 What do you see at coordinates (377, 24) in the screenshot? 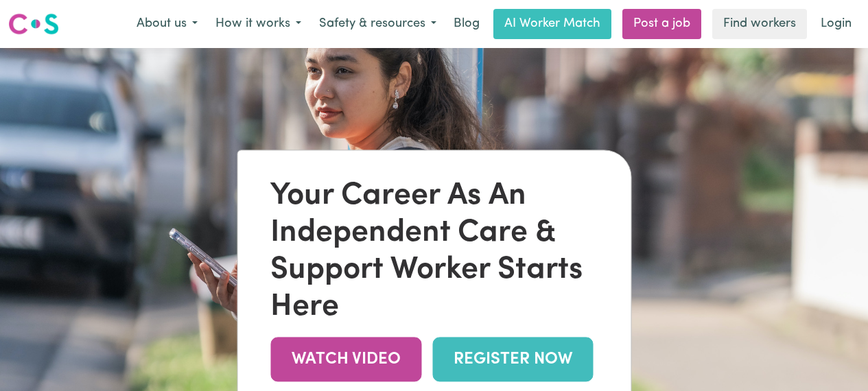
I see `button: Safety & resources` at bounding box center [377, 24].